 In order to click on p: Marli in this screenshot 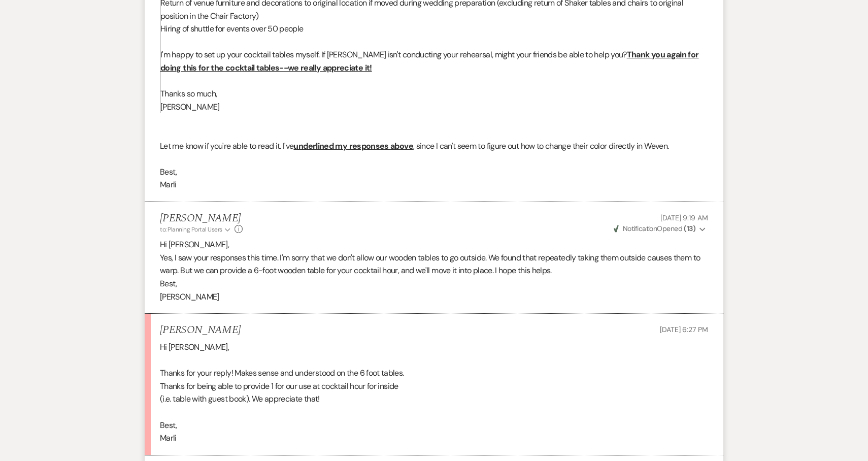, I will do `click(434, 185)`.